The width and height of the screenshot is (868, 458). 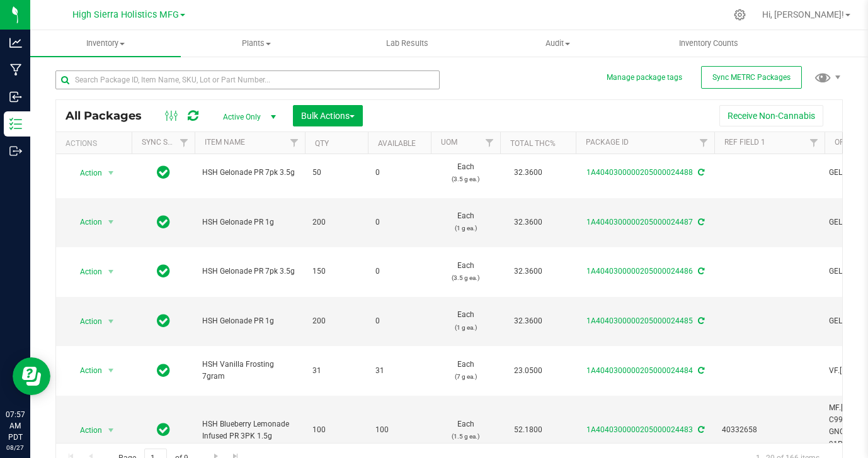 I want to click on span: 40332658, so click(x=769, y=430).